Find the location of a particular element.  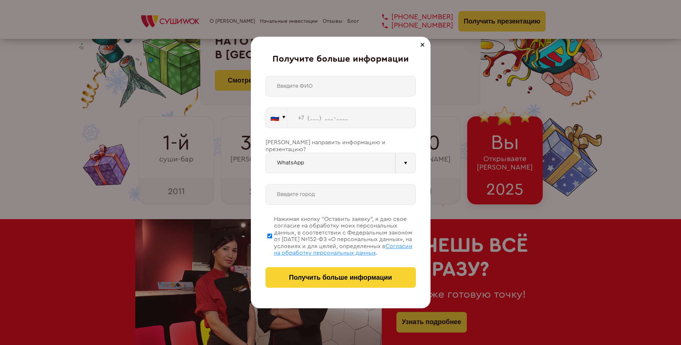

span: Получить больше информации is located at coordinates (340, 277).